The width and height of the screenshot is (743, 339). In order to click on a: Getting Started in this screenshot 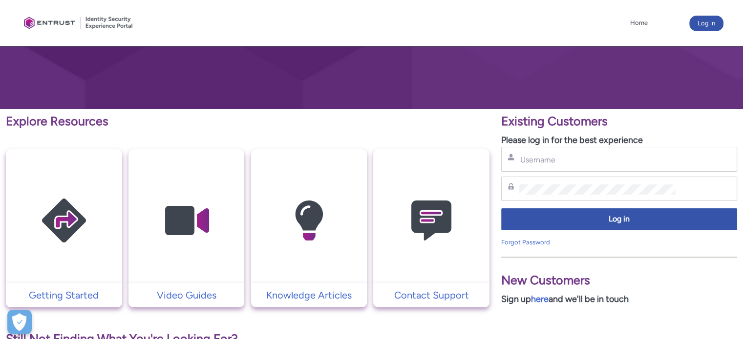, I will do `click(64, 295)`.